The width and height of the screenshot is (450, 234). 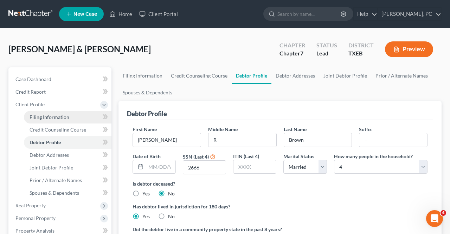 I want to click on a: Home, so click(x=121, y=14).